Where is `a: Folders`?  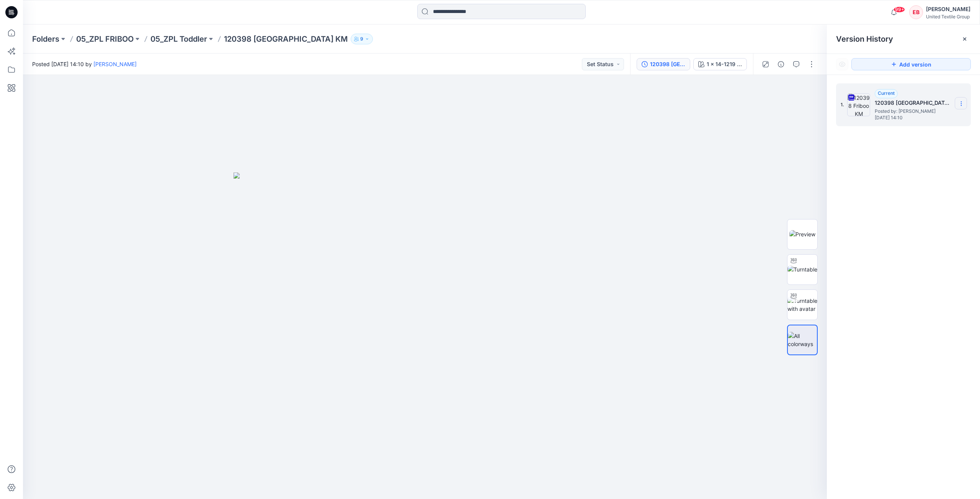 a: Folders is located at coordinates (46, 39).